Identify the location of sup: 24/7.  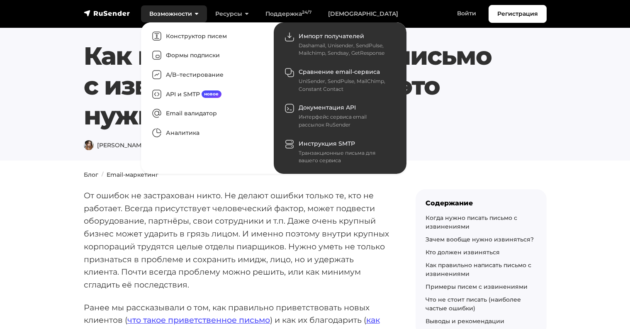
(306, 12).